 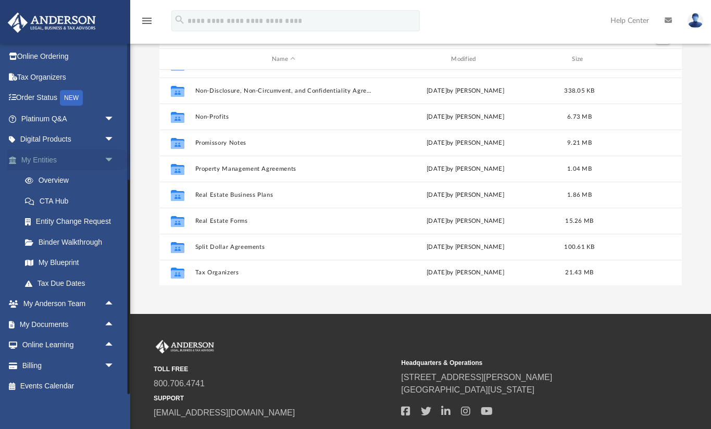 I want to click on span: 21.43 MB, so click(x=579, y=272).